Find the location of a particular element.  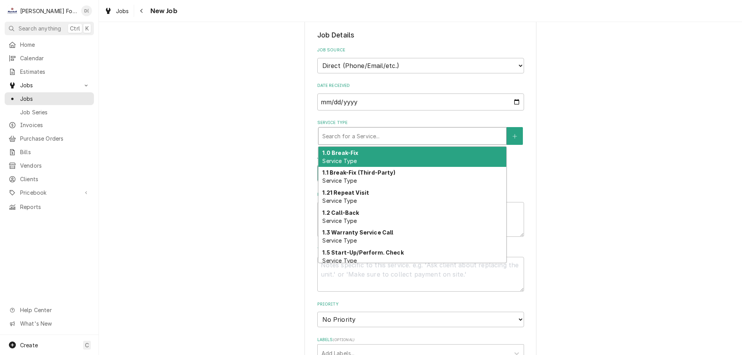

span: Create is located at coordinates (29, 345).